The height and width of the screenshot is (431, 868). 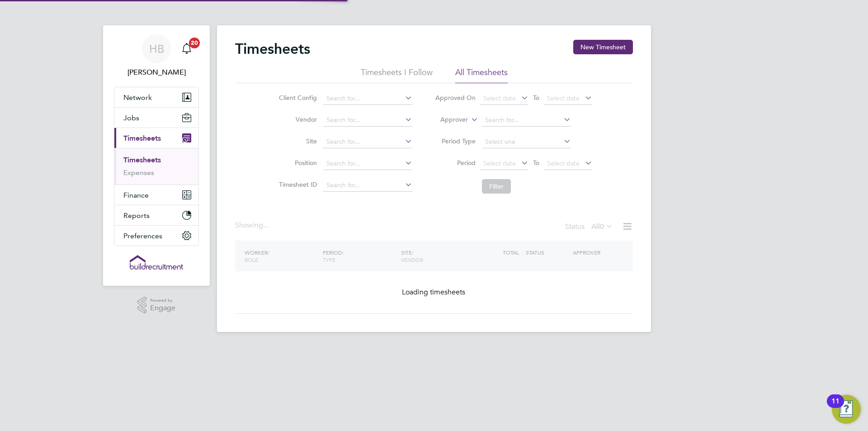 I want to click on li: Timesheets I Follow, so click(x=396, y=75).